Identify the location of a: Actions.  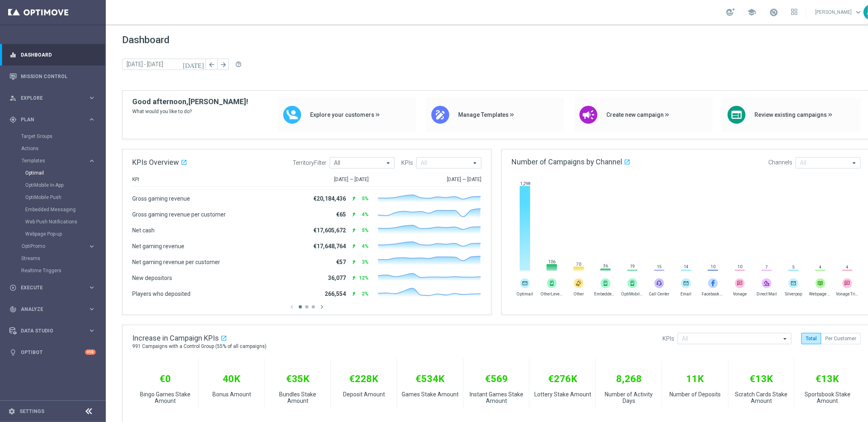
(53, 148).